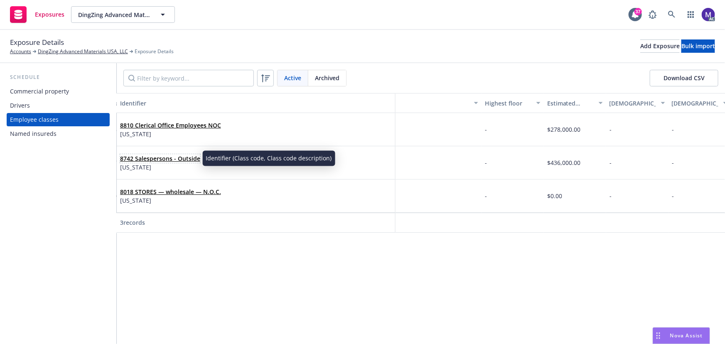  I want to click on span: $278,000.00, so click(564, 129).